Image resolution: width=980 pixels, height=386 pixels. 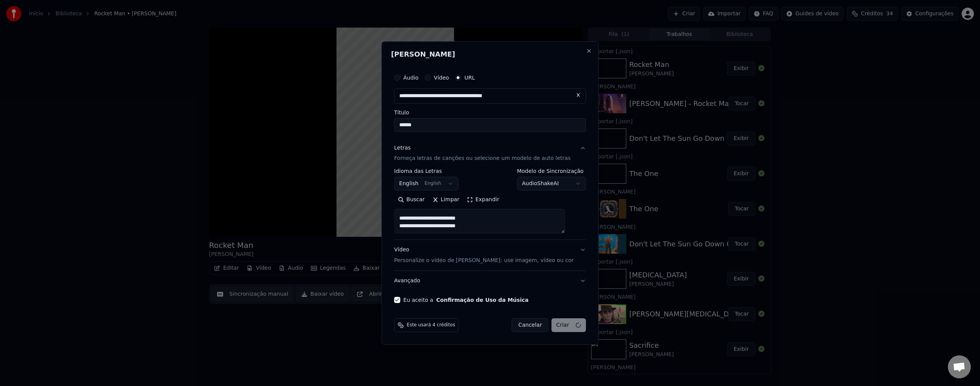 I want to click on button: Buscar, so click(x=412, y=200).